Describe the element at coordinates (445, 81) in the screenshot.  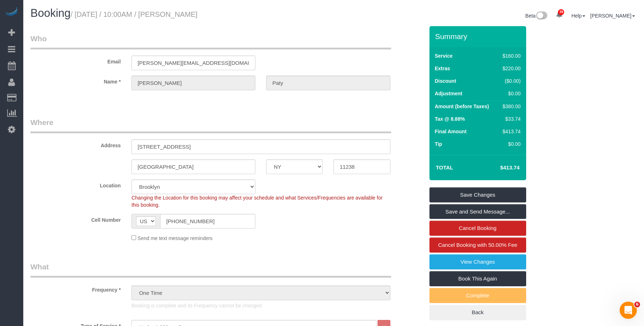
I see `label: Discount` at that location.